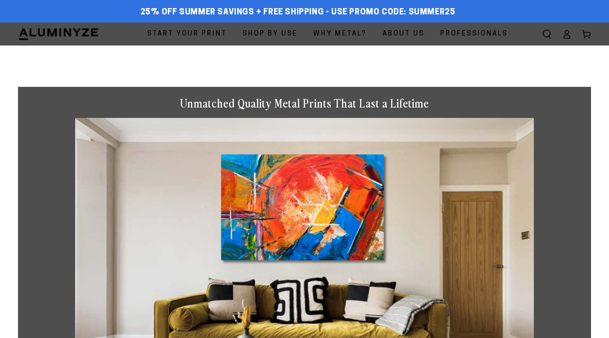 The height and width of the screenshot is (338, 609). I want to click on span: 25% off Summer Savings + Free Shipping - Use Promo Code: SUMMER25, so click(298, 13).